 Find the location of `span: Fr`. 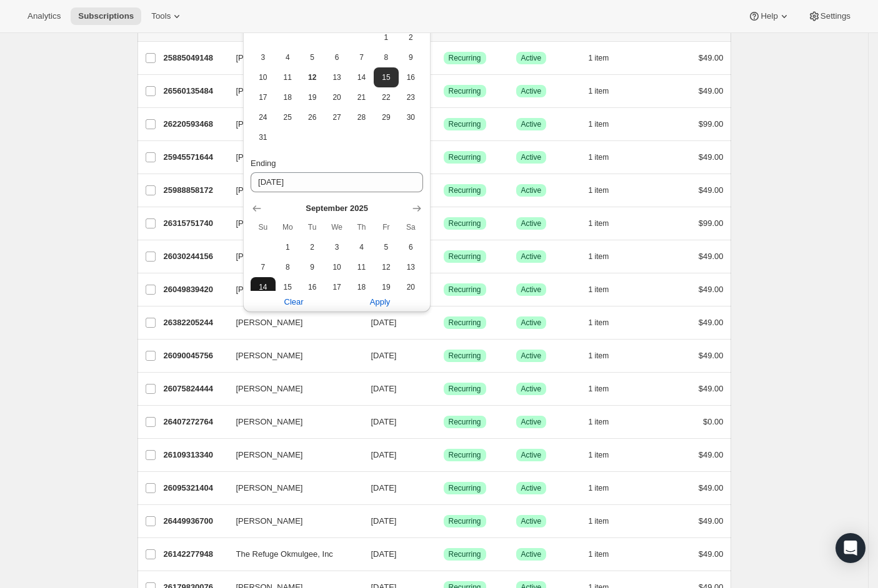

span: Fr is located at coordinates (385, 227).